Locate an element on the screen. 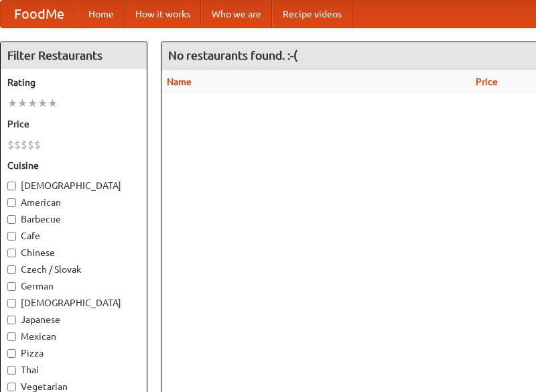 The height and width of the screenshot is (392, 536). label: Barbecue is located at coordinates (73, 219).